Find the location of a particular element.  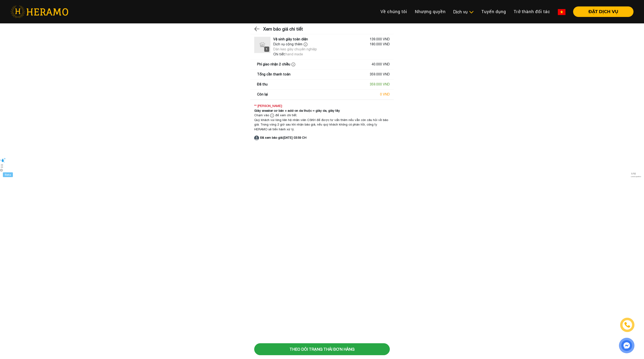

div: Vệ sinh giày toàn diện is located at coordinates (290, 39).